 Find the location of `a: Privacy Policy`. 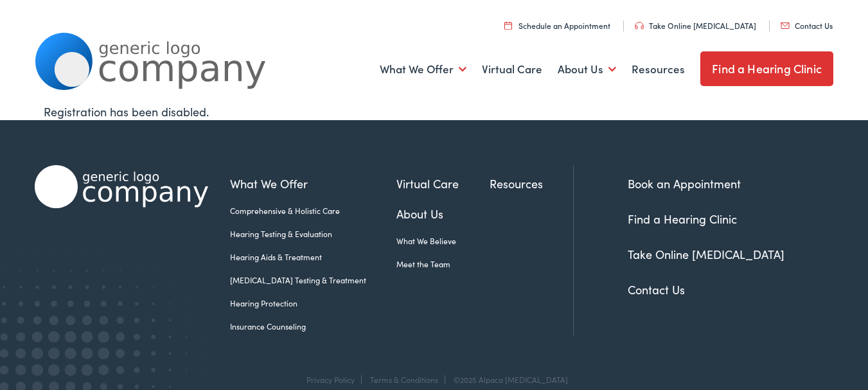

a: Privacy Policy is located at coordinates (330, 379).